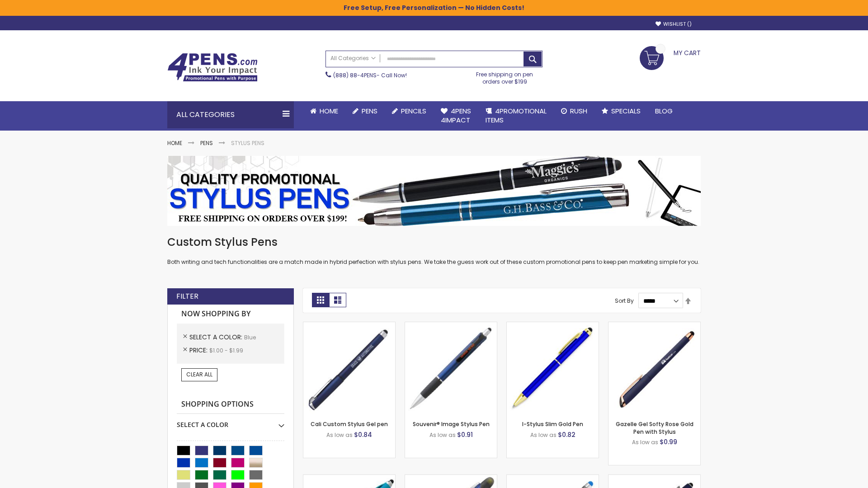  What do you see at coordinates (552, 478) in the screenshot?
I see `a: Islander Softy Gel with Stylus - ColorJet Imprint-Blue` at bounding box center [552, 478].